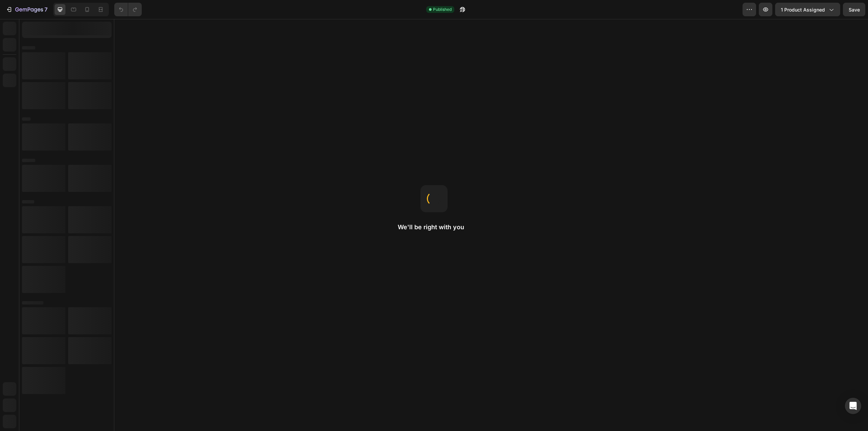 The image size is (868, 431). What do you see at coordinates (853, 10) in the screenshot?
I see `span: Save` at bounding box center [853, 10].